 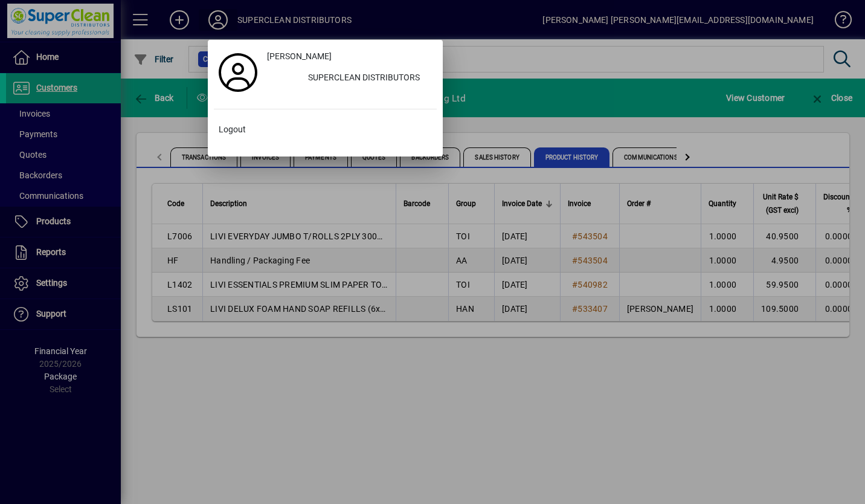 I want to click on button: Logout, so click(x=325, y=130).